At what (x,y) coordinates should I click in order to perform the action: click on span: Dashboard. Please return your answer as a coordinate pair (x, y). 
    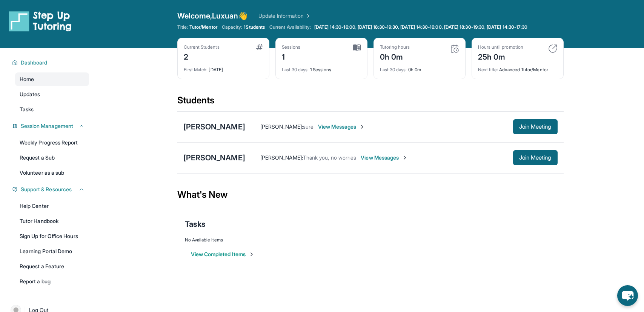
    Looking at the image, I should click on (34, 63).